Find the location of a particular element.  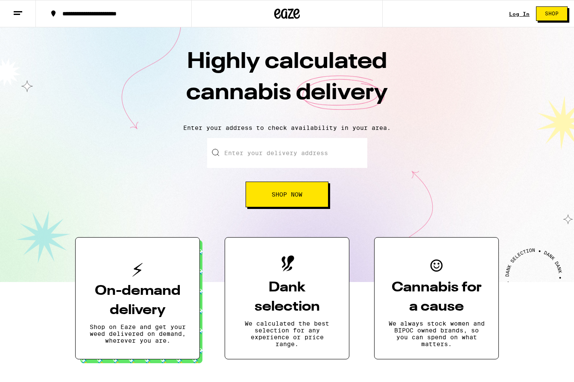

button: Shop is located at coordinates (551, 14).